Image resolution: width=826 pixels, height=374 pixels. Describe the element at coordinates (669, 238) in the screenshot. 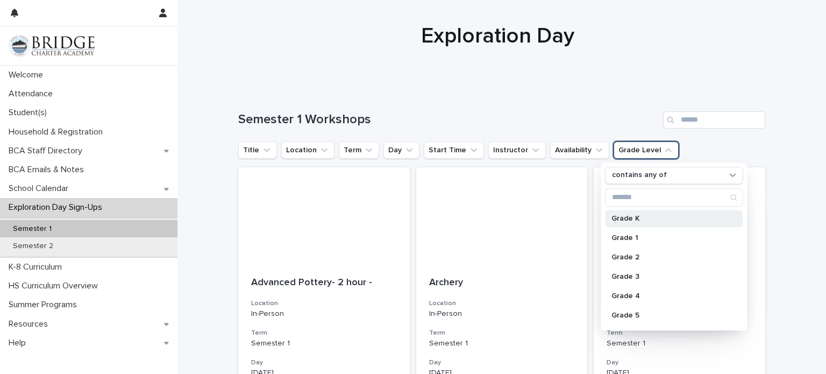

I see `p: Grade 1` at that location.